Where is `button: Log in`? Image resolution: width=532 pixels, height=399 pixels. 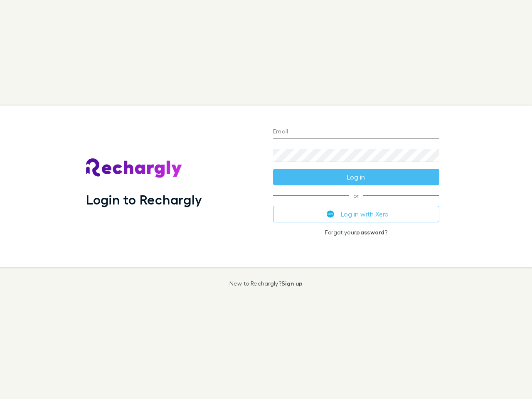
button: Log in is located at coordinates (356, 177).